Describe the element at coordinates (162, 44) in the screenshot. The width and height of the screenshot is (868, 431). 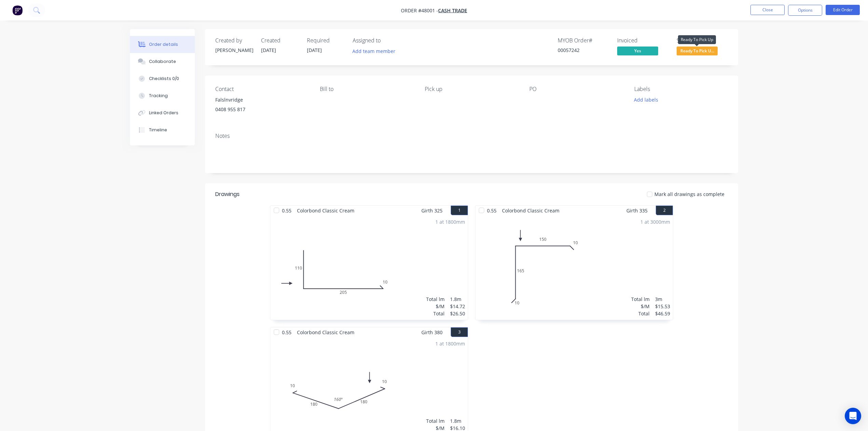
I see `button: Order details` at that location.